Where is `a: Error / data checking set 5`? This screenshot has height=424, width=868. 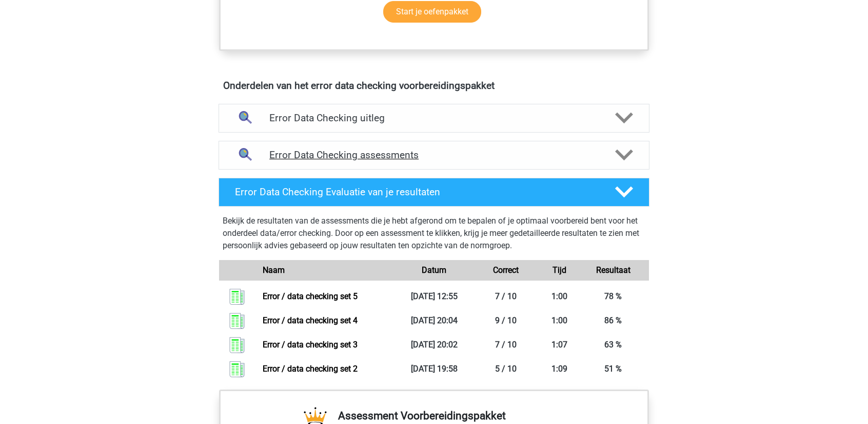 a: Error / data checking set 5 is located at coordinates (310, 296).